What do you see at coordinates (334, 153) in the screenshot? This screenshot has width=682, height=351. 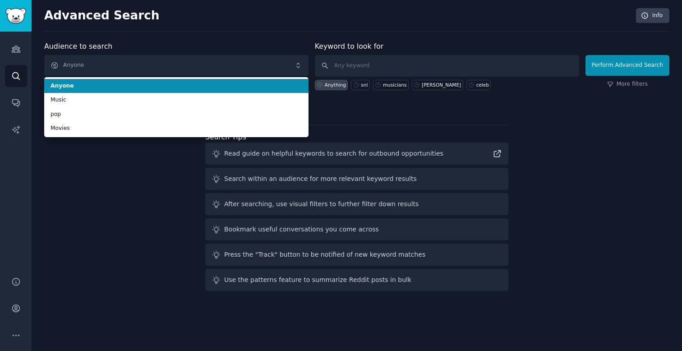 I see `div: Read guide on helpful keywords to search for outbound opportunities` at bounding box center [334, 153].